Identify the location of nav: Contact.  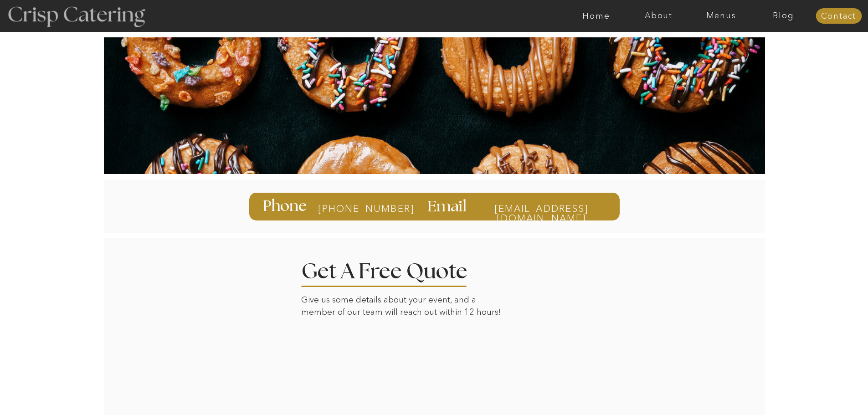
(838, 17).